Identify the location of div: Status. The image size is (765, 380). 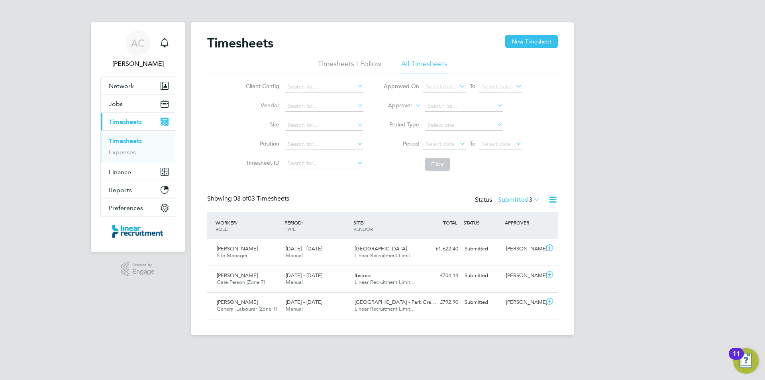
(508, 200).